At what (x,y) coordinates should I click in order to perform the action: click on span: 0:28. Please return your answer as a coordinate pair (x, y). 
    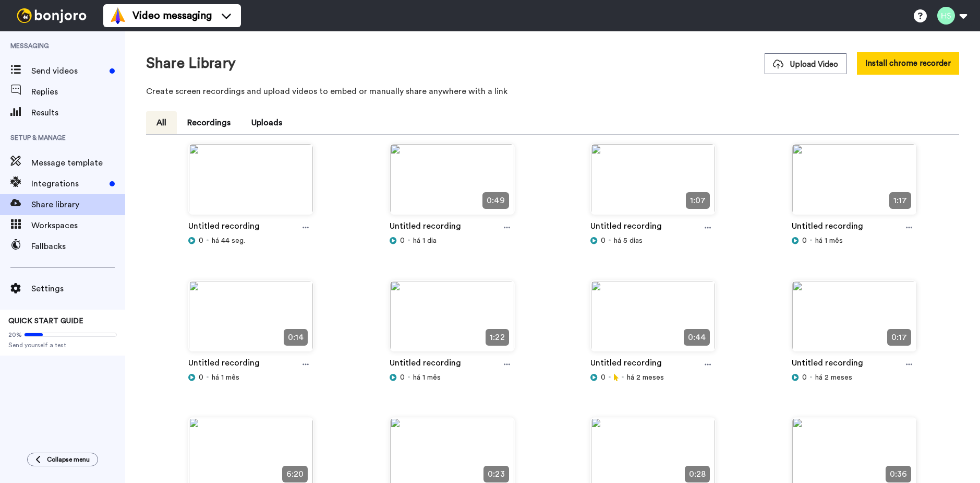
    Looking at the image, I should click on (697, 474).